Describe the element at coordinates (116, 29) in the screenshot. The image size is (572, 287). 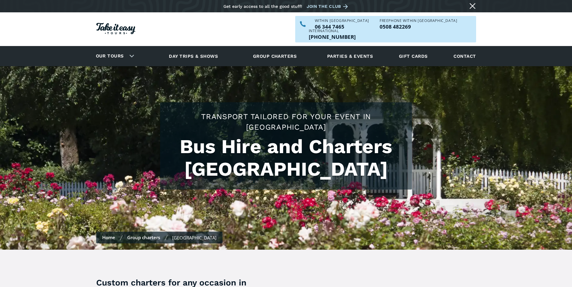
I see `a: Homepage` at that location.